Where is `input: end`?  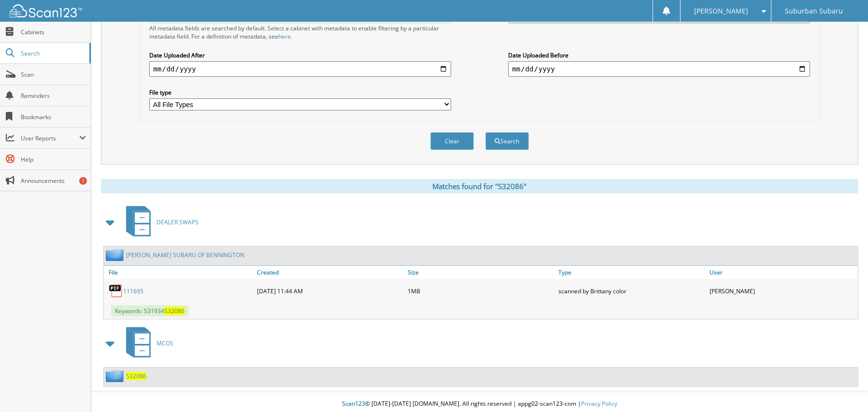 input: end is located at coordinates (659, 69).